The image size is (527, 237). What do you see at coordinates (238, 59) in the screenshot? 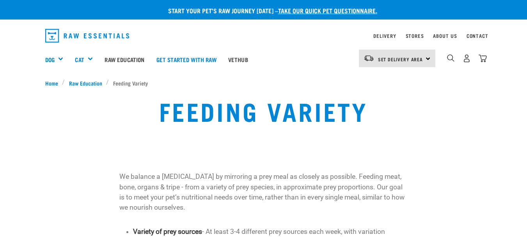
I see `a: Vethub` at bounding box center [238, 59].